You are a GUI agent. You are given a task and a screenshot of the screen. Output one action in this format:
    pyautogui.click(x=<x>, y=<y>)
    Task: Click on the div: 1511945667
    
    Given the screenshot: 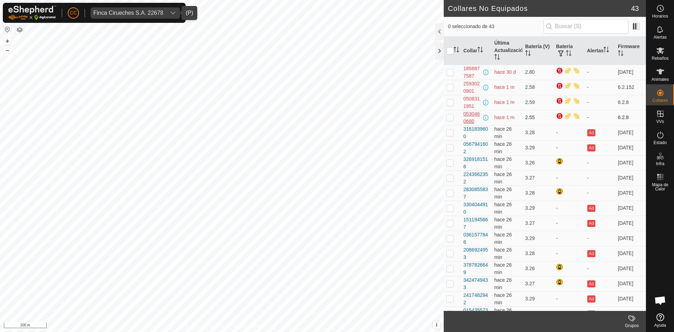 What is the action you would take?
    pyautogui.click(x=476, y=223)
    